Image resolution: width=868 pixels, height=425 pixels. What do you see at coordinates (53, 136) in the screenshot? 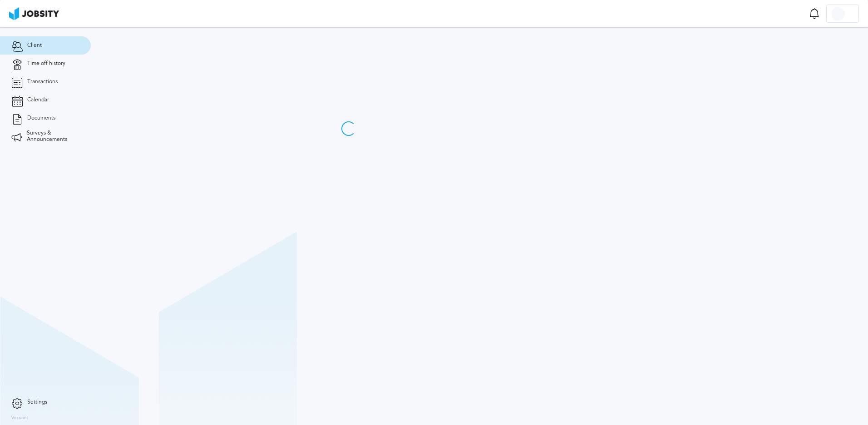
I see `span: Surveys & Announcements` at bounding box center [53, 136].